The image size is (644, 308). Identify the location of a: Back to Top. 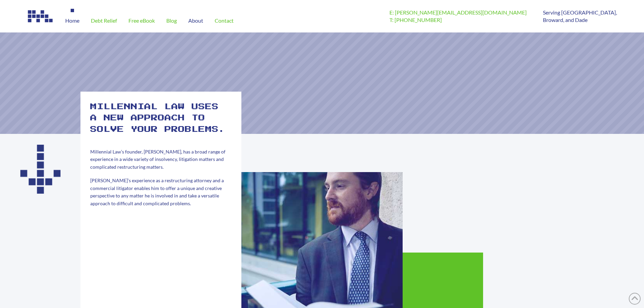
(635, 299).